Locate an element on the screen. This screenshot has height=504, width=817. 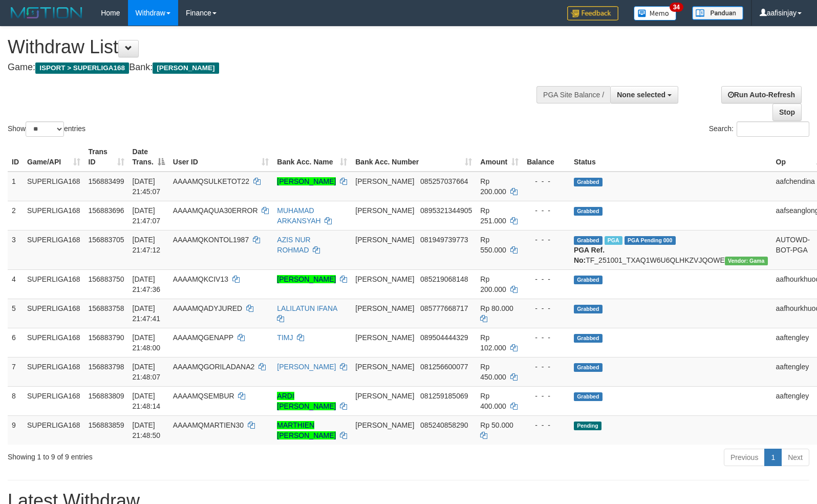
input: Search: is located at coordinates (773, 129).